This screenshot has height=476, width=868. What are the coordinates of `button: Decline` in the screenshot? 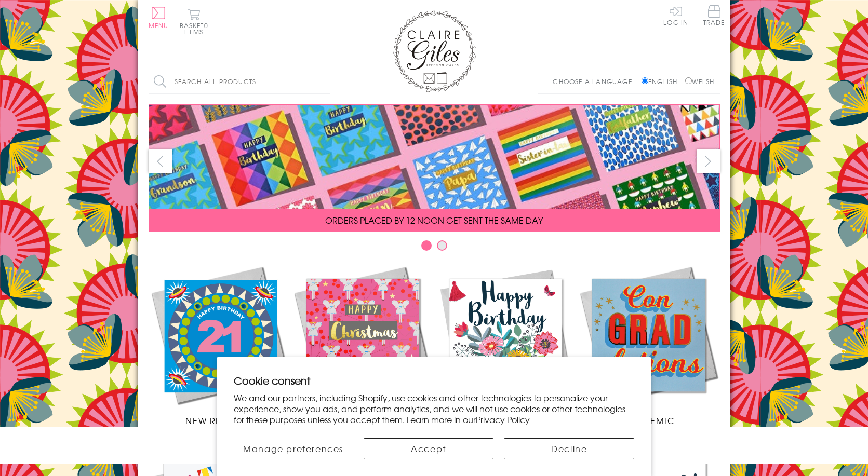 It's located at (569, 449).